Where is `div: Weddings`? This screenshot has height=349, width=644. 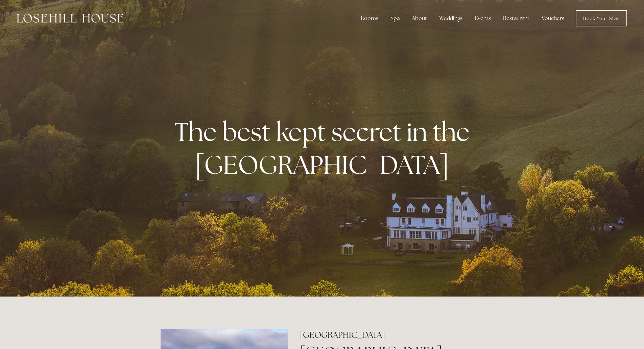 div: Weddings is located at coordinates (451, 19).